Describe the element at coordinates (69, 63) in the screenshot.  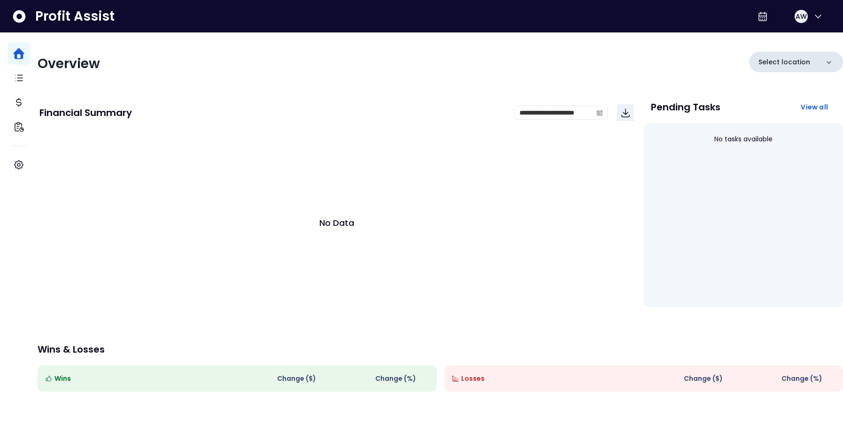
I see `span: Overview` at that location.